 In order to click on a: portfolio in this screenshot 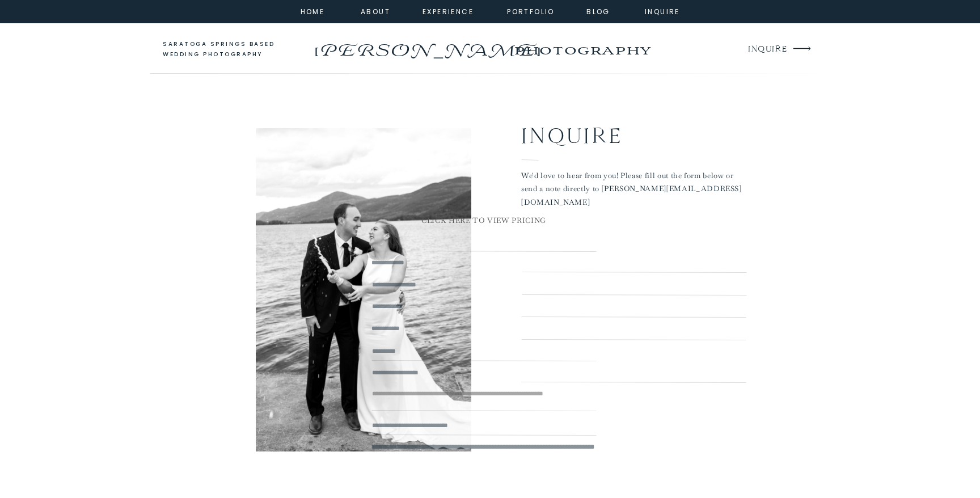, I will do `click(531, 11)`.